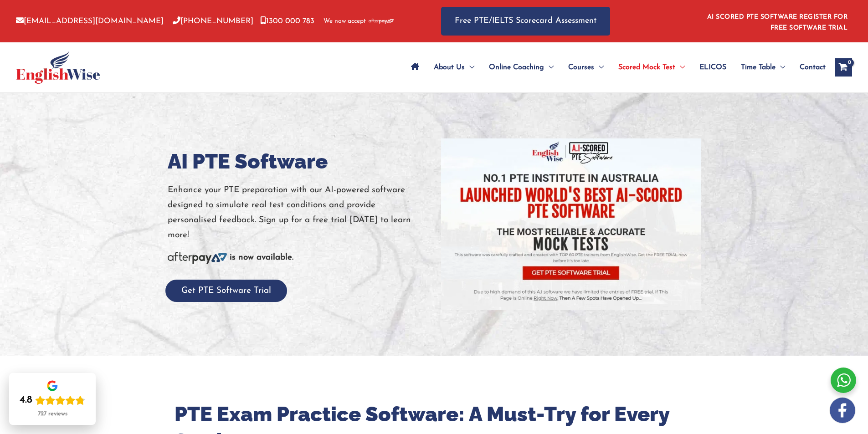 The height and width of the screenshot is (434, 868). Describe the element at coordinates (571, 224) in the screenshot. I see `img: pte-institute-768x508` at that location.